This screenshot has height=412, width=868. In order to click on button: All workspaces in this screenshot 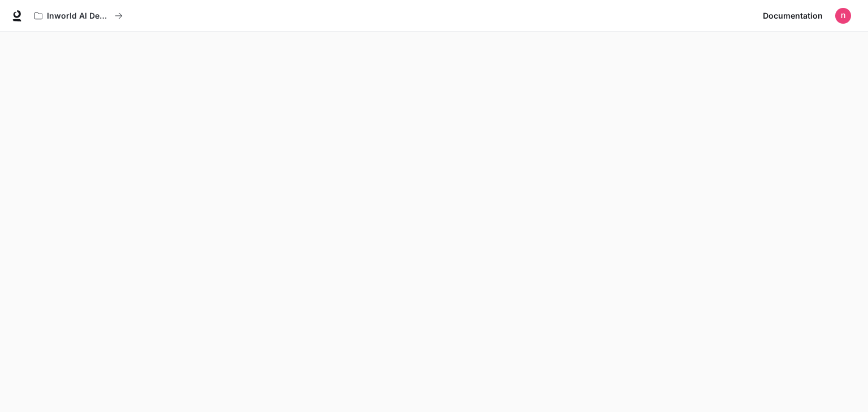, I will do `click(78, 16)`.